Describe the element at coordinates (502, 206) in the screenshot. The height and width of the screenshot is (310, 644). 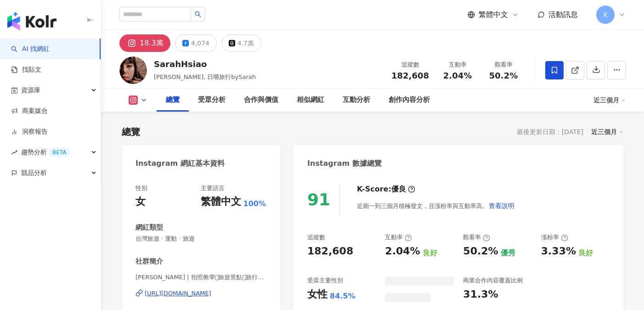
I see `button: 查看說明` at that location.